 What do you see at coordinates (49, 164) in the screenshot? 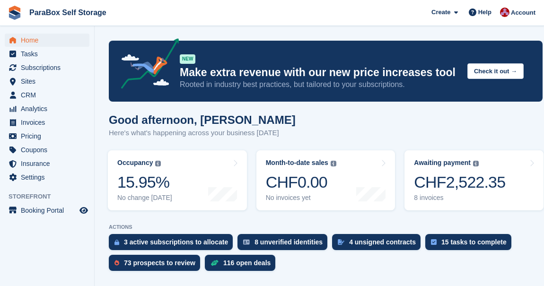
I see `span: Insurance` at bounding box center [49, 164].